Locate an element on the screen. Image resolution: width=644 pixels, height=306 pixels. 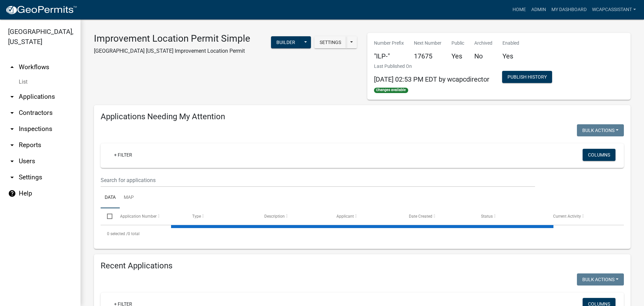
h5: 17675 is located at coordinates (428, 56).